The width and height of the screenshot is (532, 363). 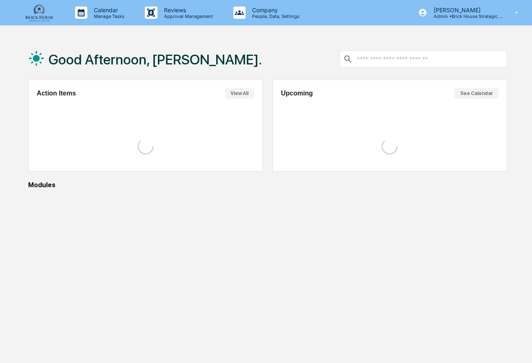 What do you see at coordinates (297, 94) in the screenshot?
I see `h2: Upcoming` at bounding box center [297, 94].